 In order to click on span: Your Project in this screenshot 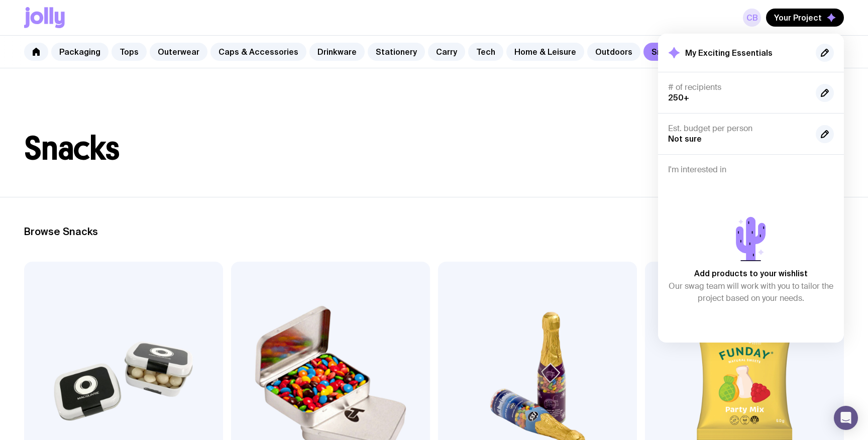, I will do `click(798, 18)`.